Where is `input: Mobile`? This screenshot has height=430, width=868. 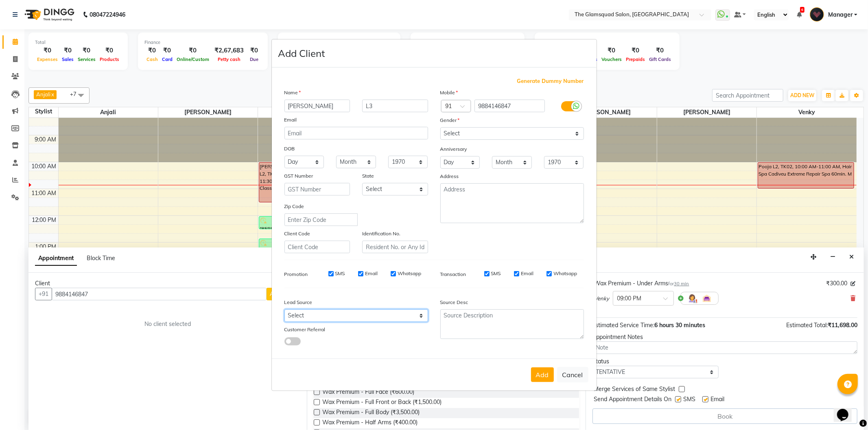 input: Mobile is located at coordinates (509, 106).